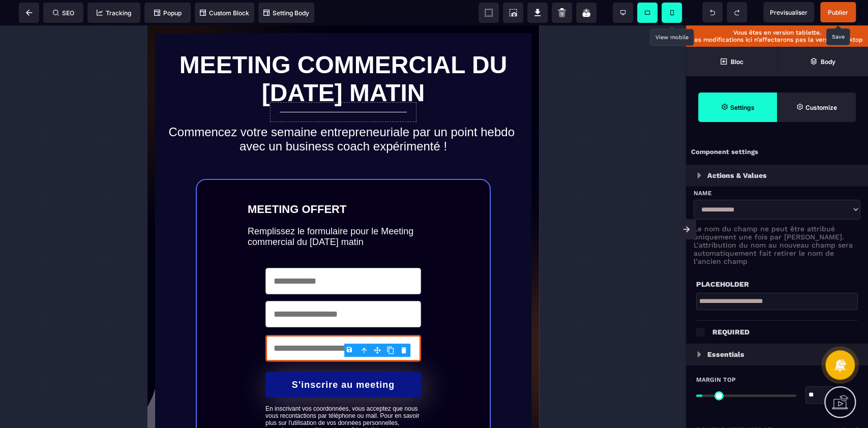 The width and height of the screenshot is (868, 428). I want to click on div: Placeholder, so click(777, 284).